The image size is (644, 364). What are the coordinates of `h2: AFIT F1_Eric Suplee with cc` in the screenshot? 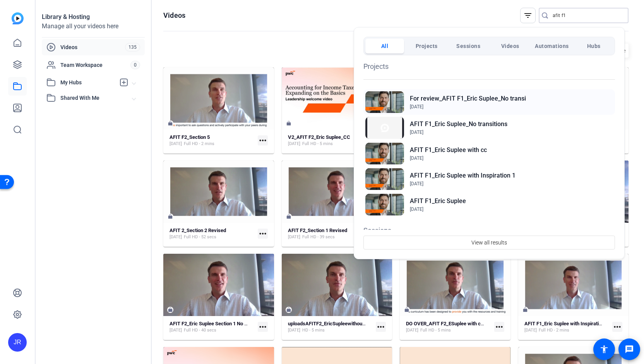 It's located at (448, 150).